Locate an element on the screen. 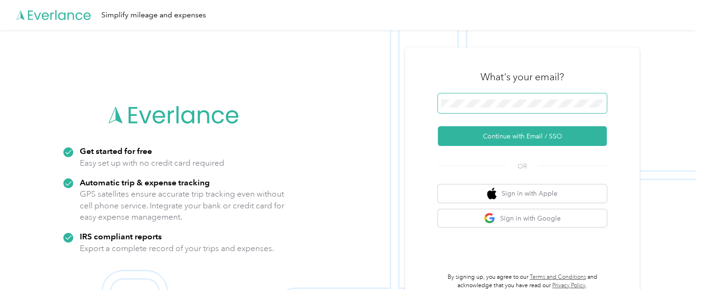  img: apple logo is located at coordinates (492, 193).